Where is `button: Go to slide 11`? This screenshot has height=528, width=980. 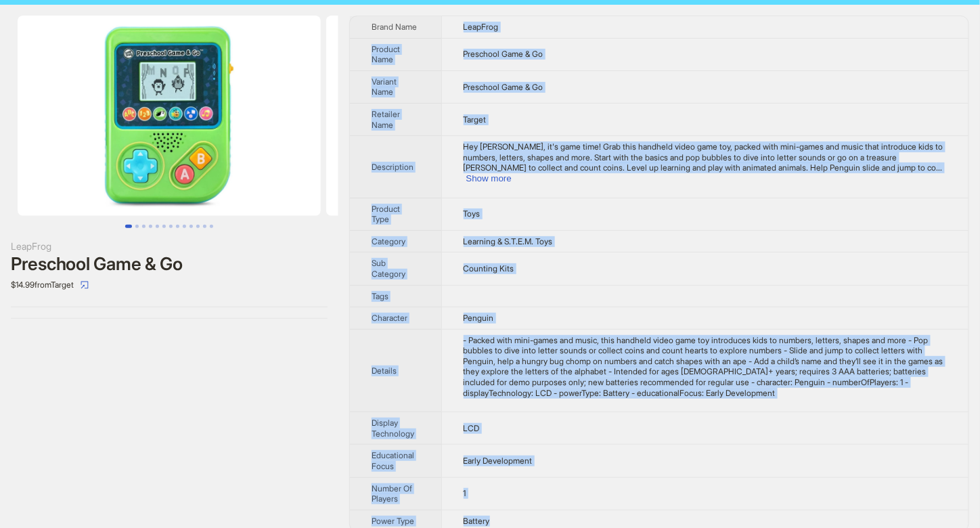 button: Go to slide 11 is located at coordinates (197, 226).